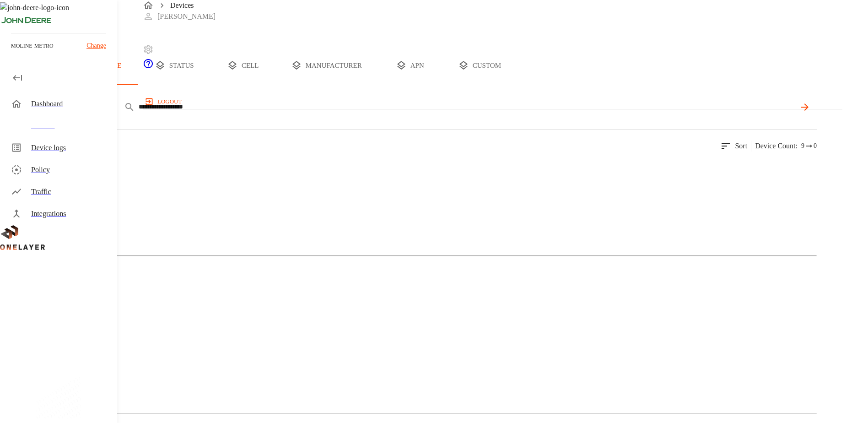 The height and width of the screenshot is (423, 868). What do you see at coordinates (417, 280) in the screenshot?
I see `li: 4 Models` at bounding box center [417, 280].